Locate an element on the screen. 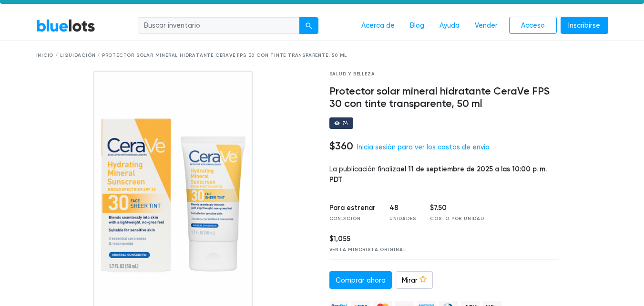 Image resolution: width=644 pixels, height=306 pixels. font: Acceso is located at coordinates (533, 25).